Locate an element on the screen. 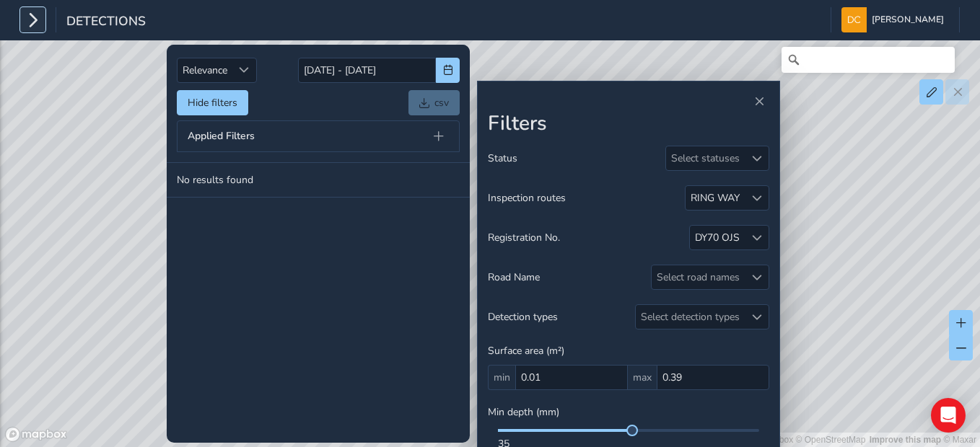  span: max is located at coordinates (643, 377).